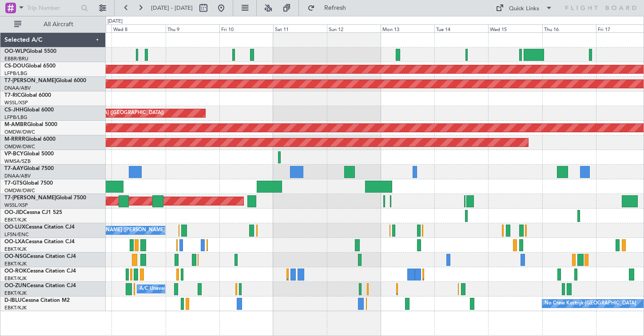 The image size is (644, 336). Describe the element at coordinates (569, 29) in the screenshot. I see `div: Thu 16` at that location.